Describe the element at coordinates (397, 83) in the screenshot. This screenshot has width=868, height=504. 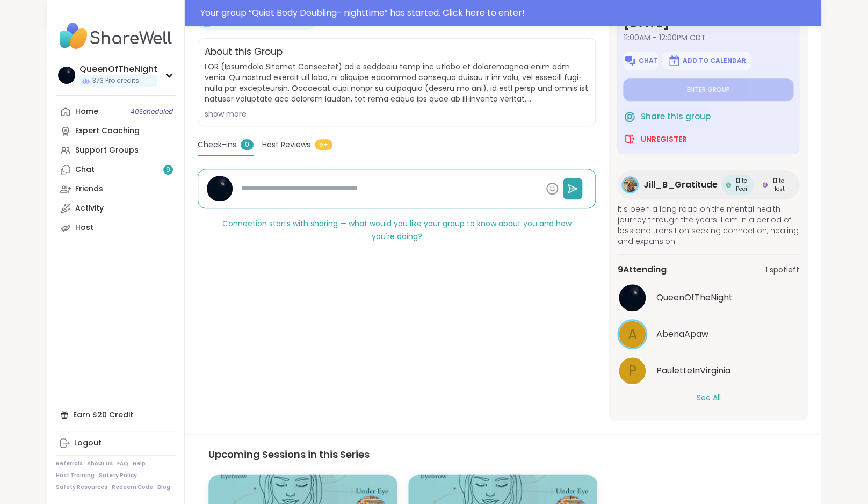
I see `span: LOR (Ipsumdolo Sitamet Consectet) ad e seddoeiu temp inc utlabo et doloremagnaa enim adm venia. Q...` at that location.